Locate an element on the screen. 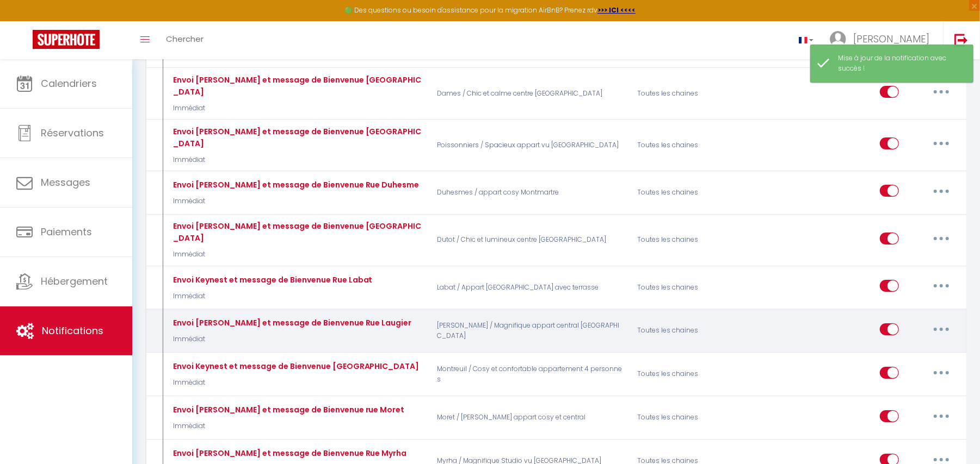 This screenshot has height=464, width=980. span: Notifications is located at coordinates (72, 330).